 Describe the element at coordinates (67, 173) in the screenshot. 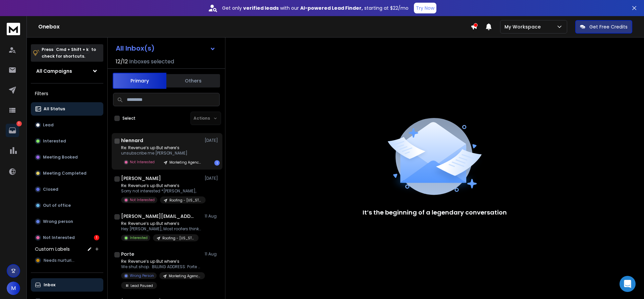

I see `button: Meeting Completed` at that location.